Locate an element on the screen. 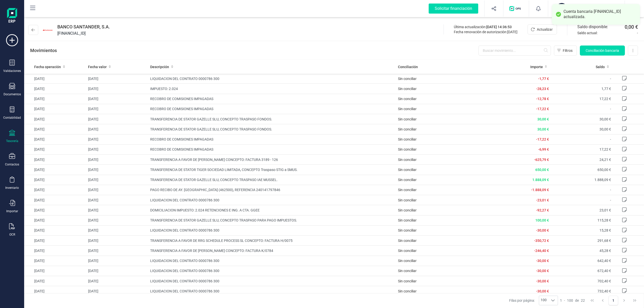  span: -1.888,09 € is located at coordinates (540, 190).